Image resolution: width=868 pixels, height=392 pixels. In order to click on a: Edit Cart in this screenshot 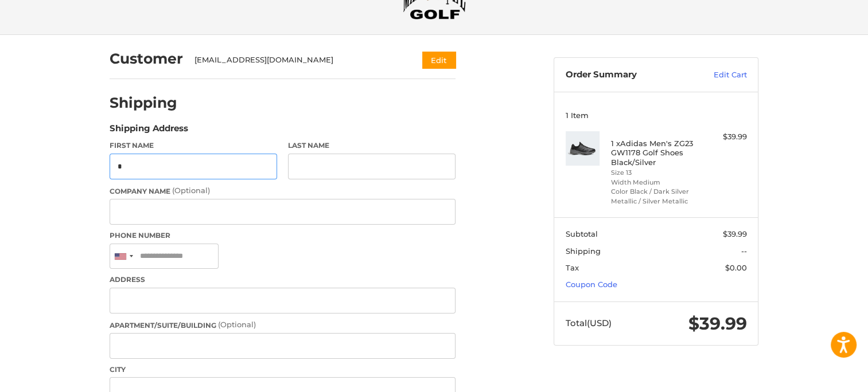, I will do `click(718, 75)`.